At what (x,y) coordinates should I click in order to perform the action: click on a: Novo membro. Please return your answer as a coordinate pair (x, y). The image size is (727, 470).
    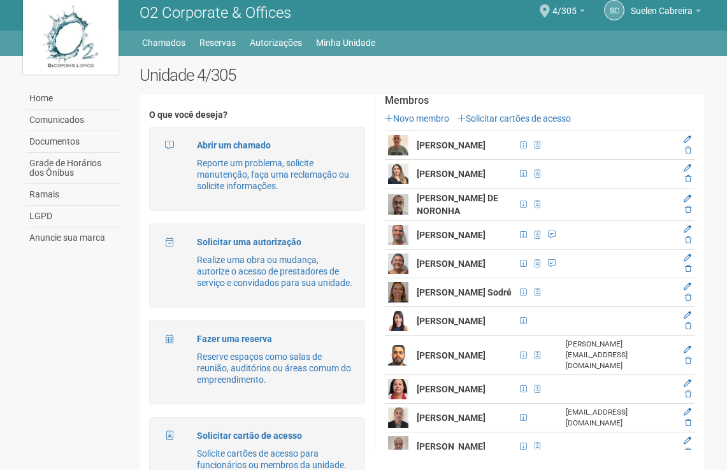
    Looking at the image, I should click on (417, 119).